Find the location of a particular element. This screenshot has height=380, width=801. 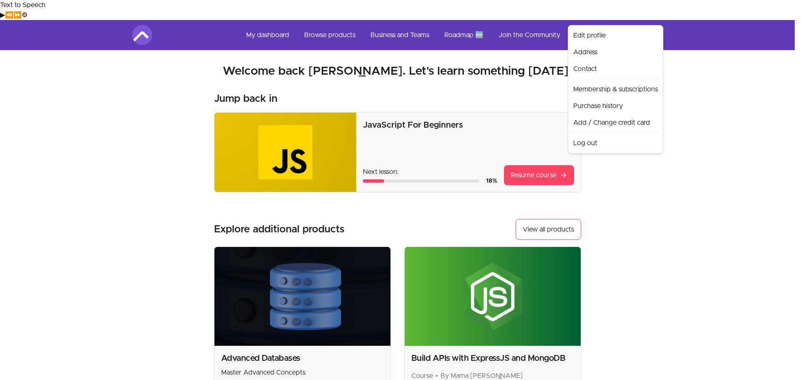

a: Log out is located at coordinates (615, 143).